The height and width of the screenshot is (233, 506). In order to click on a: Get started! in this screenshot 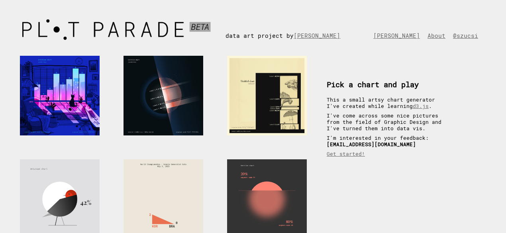, I will do `click(346, 154)`.